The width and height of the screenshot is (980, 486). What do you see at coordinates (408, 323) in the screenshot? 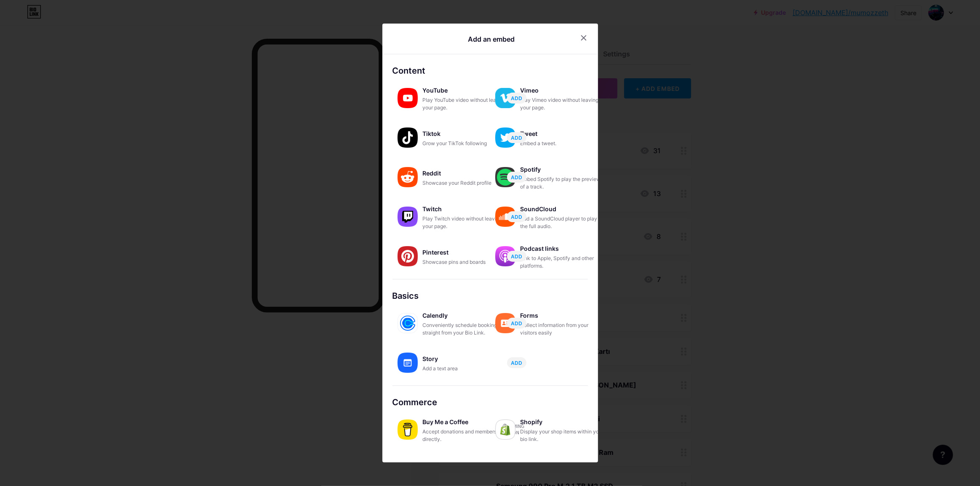
I see `img: calendly` at bounding box center [408, 323].